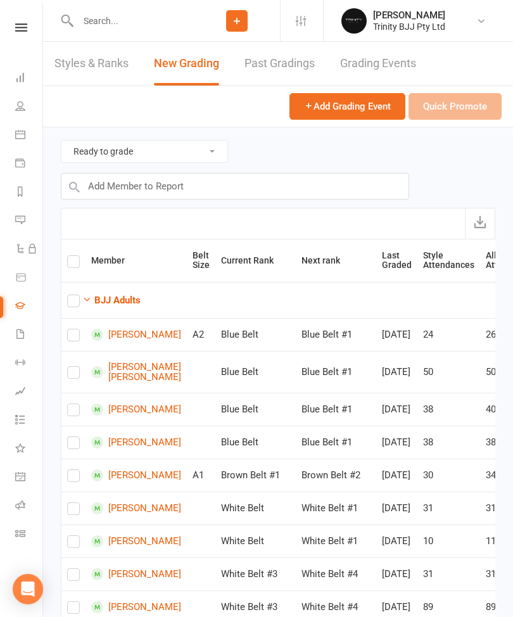 The image size is (513, 617). I want to click on button: Add Grading Event, so click(347, 106).